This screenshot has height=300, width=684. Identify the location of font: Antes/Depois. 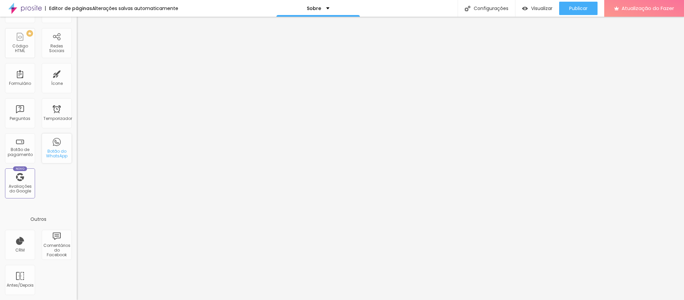
(20, 285).